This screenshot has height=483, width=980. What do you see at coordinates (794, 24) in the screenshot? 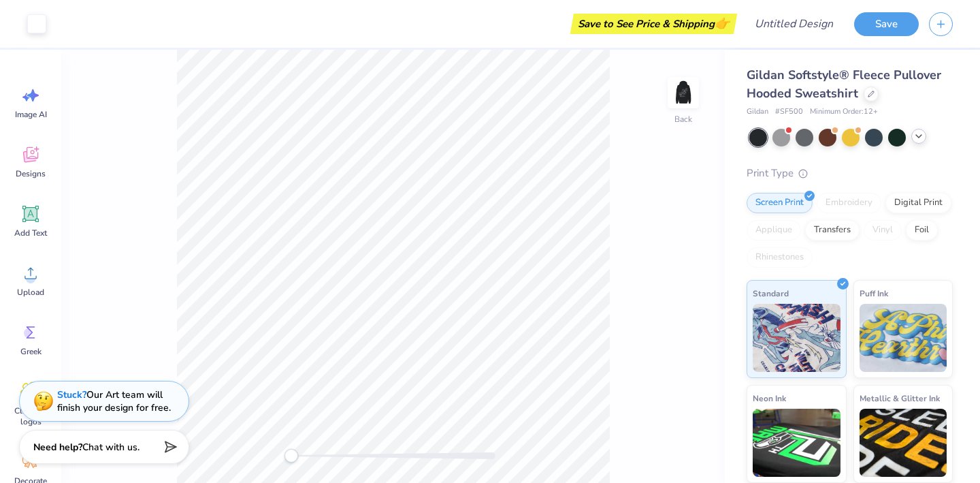
I see `input: Untitled Design` at bounding box center [794, 24].